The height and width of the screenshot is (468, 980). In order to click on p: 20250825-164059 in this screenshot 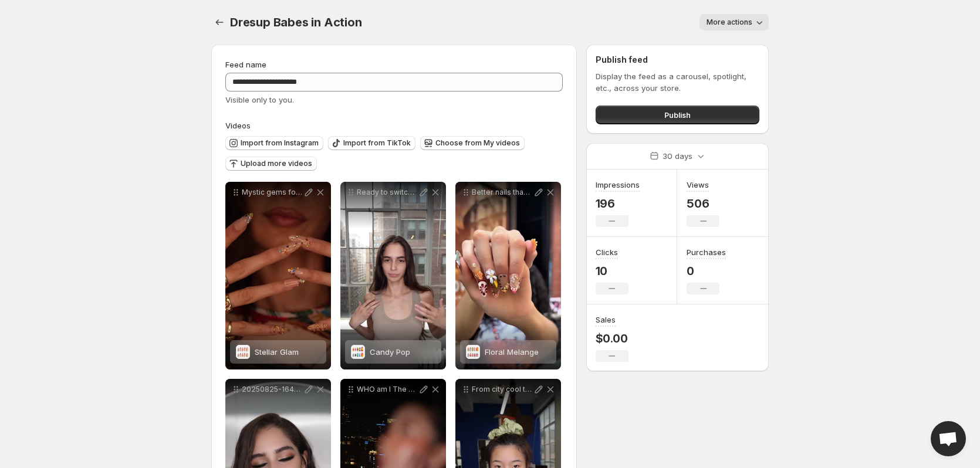, I will do `click(272, 390)`.